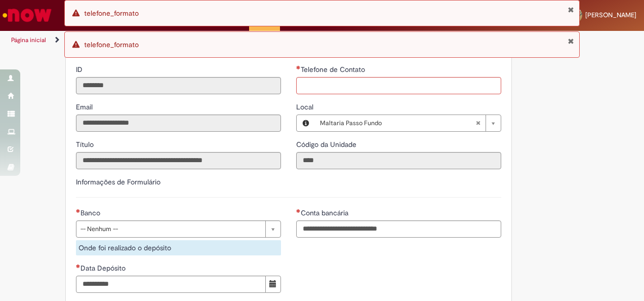 The height and width of the screenshot is (301, 644). I want to click on input: Código da Unidade, so click(399, 161).